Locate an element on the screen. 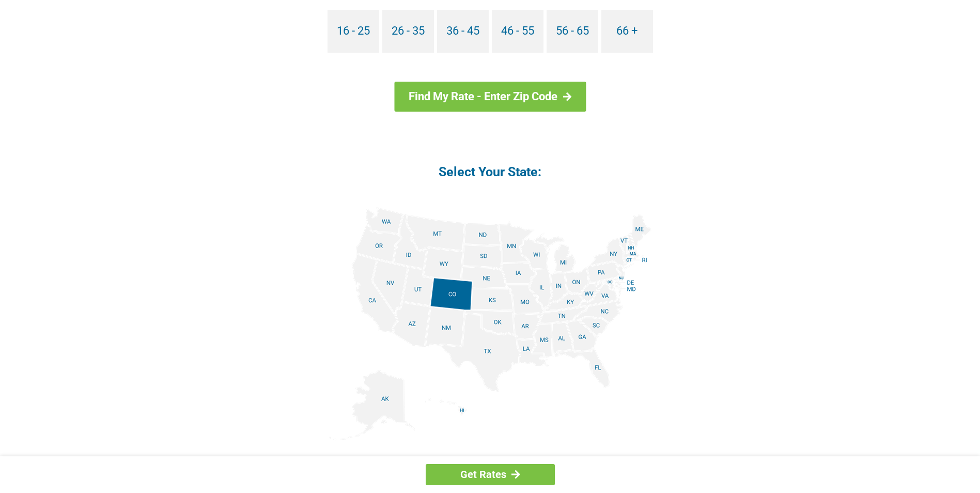 The height and width of the screenshot is (493, 980). a: 26 - 35 is located at coordinates (408, 31).